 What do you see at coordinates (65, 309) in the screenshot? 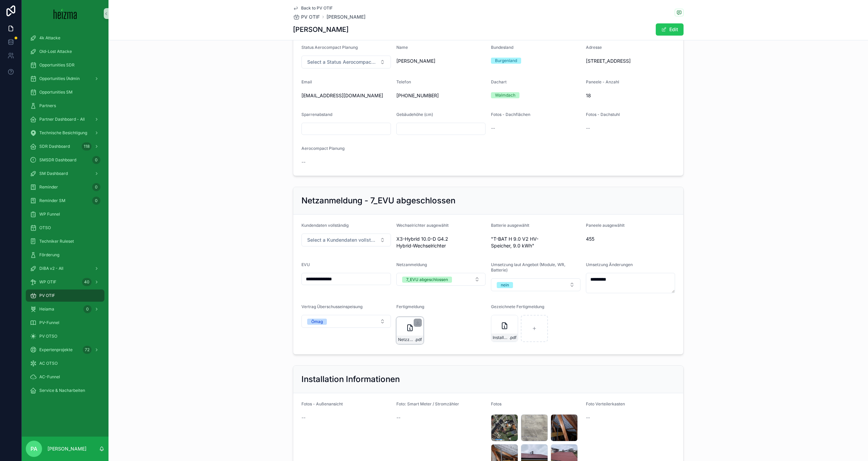
I see `a: Heiama0` at bounding box center [65, 309].